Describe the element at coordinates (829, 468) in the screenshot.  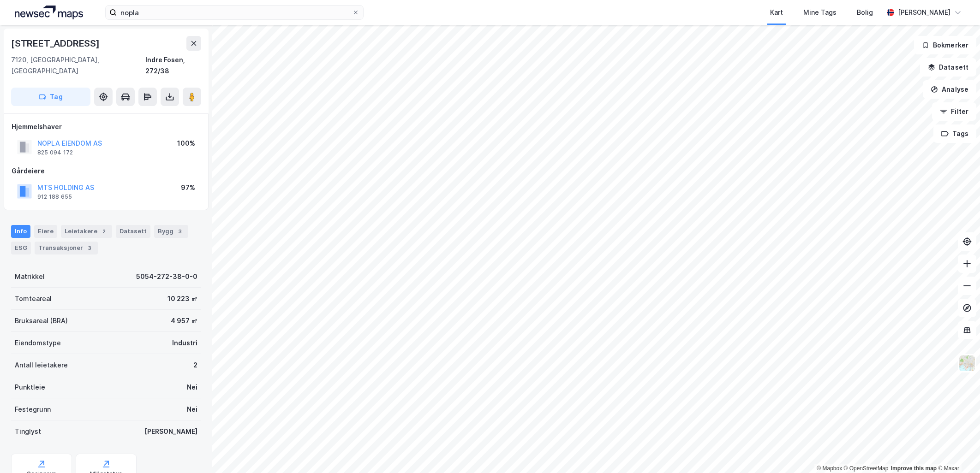
I see `a: Mapbox` at that location.